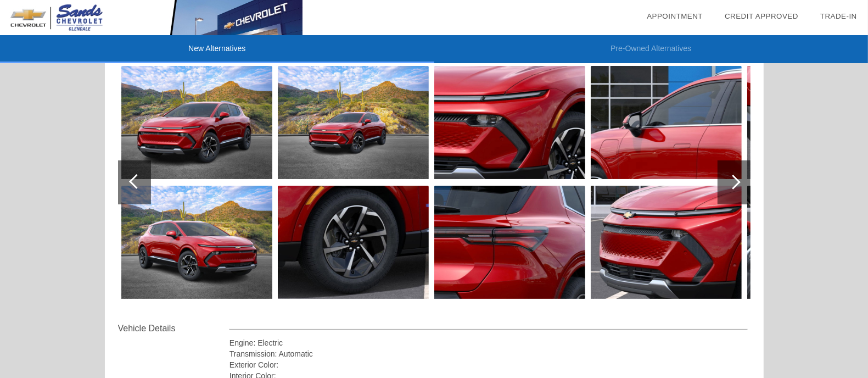 The height and width of the screenshot is (378, 868). I want to click on div: Transmission: Automatic, so click(488, 354).